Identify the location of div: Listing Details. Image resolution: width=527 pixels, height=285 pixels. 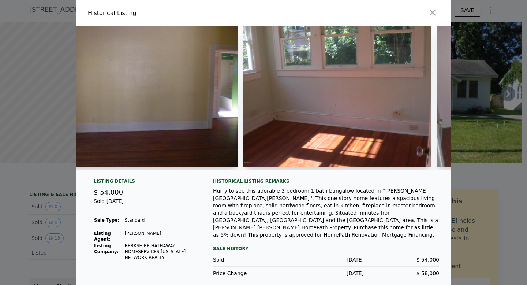
(144, 183).